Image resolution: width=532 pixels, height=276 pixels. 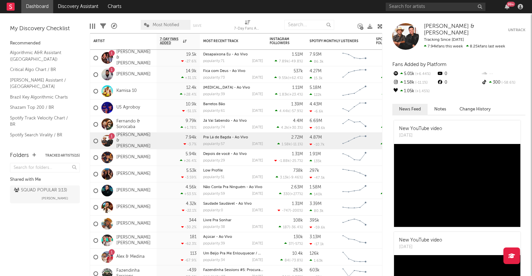 What do you see at coordinates (296, 145) in the screenshot?
I see `span: -11.1 %` at bounding box center [296, 145].